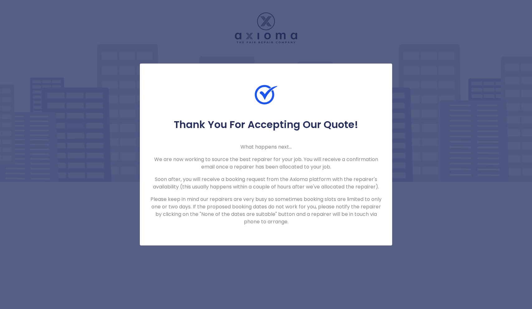  I want to click on h5: Thank You For Accepting Our Quote!, so click(266, 125).